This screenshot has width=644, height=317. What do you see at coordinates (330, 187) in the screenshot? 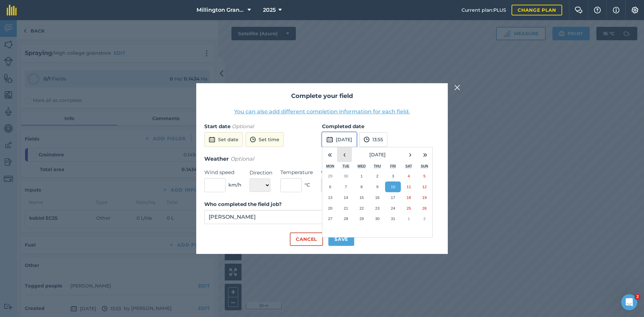
I see `button: 6 October 2025` at bounding box center [330, 187].